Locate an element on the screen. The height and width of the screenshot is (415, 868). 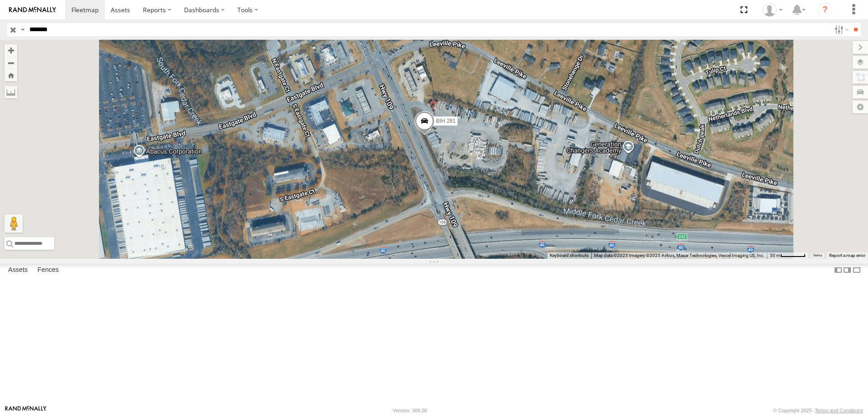
div: Nele . is located at coordinates (772, 10).